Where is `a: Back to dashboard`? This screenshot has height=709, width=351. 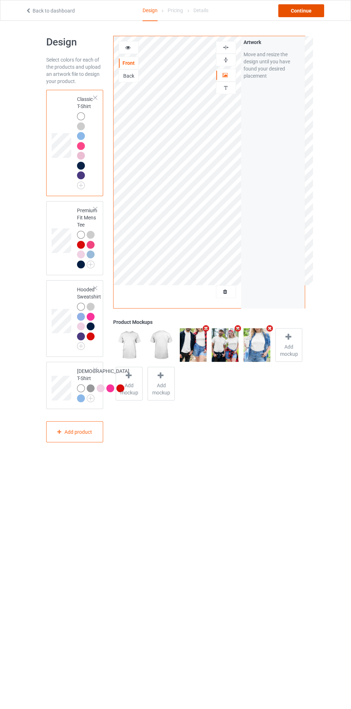
a: Back to dashboard is located at coordinates (50, 11).